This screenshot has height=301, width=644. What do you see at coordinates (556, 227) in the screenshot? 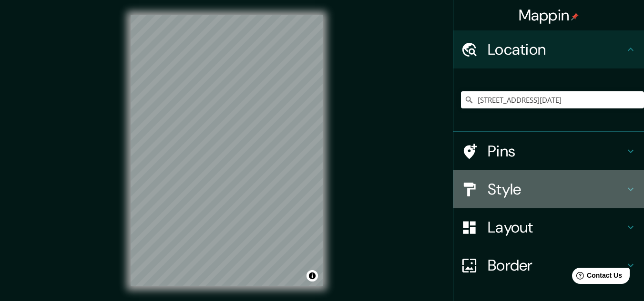
I see `h4: Layout` at bounding box center [556, 227].